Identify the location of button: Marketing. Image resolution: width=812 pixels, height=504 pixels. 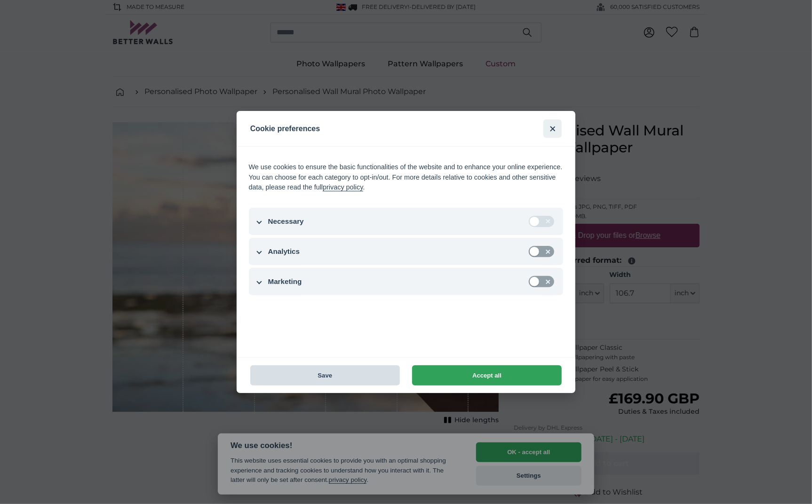
(406, 282).